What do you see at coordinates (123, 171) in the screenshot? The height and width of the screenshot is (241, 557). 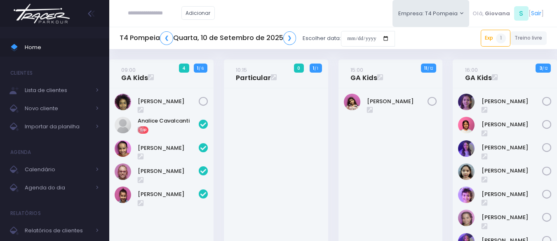 I see `img: Paola baldin Barreto Armentano` at bounding box center [123, 171].